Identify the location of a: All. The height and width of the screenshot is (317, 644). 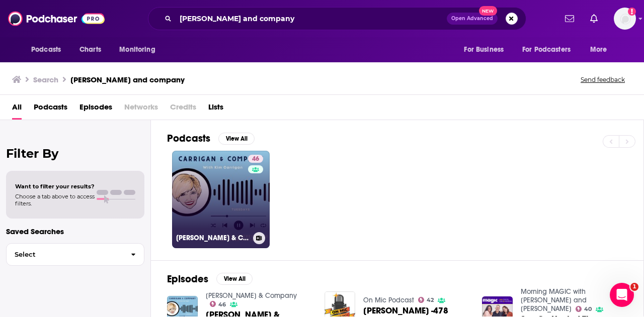
(16, 109).